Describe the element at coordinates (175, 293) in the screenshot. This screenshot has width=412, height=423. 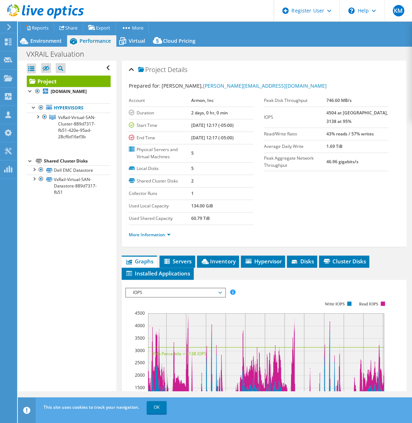
I see `span: IOPS` at that location.